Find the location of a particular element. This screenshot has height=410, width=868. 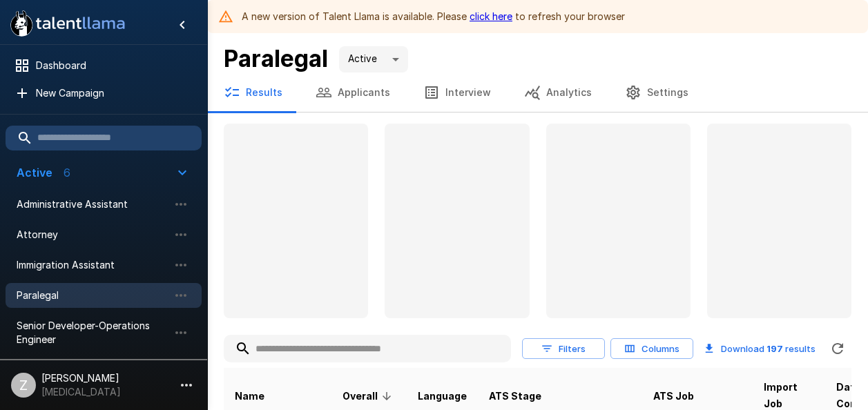

span: Name is located at coordinates (249, 396).